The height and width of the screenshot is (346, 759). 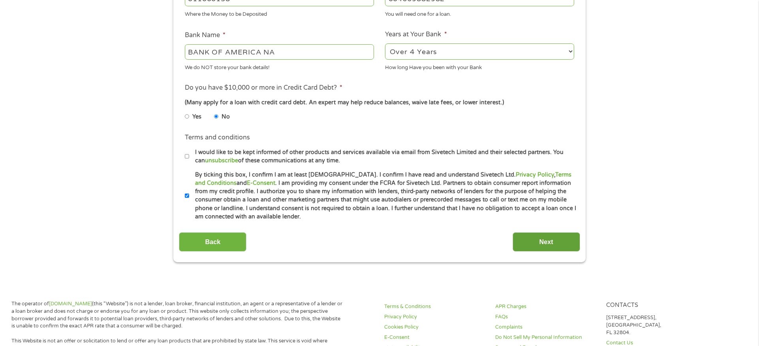 I want to click on h4: Contacts, so click(x=656, y=305).